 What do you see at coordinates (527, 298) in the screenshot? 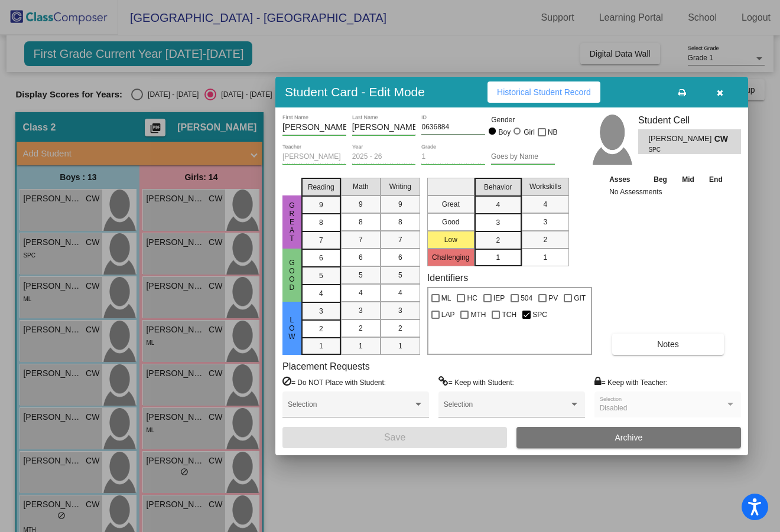
I see `span: 504` at bounding box center [527, 298].